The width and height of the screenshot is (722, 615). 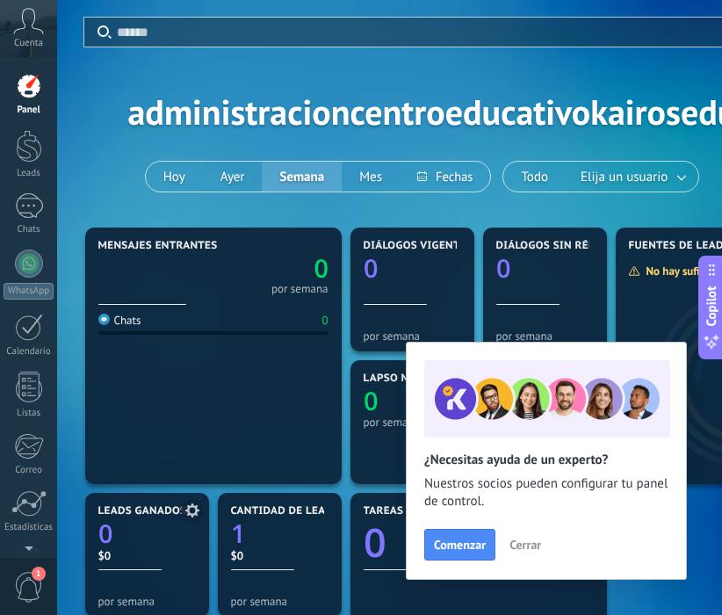 I want to click on span: Comenzar, so click(x=459, y=545).